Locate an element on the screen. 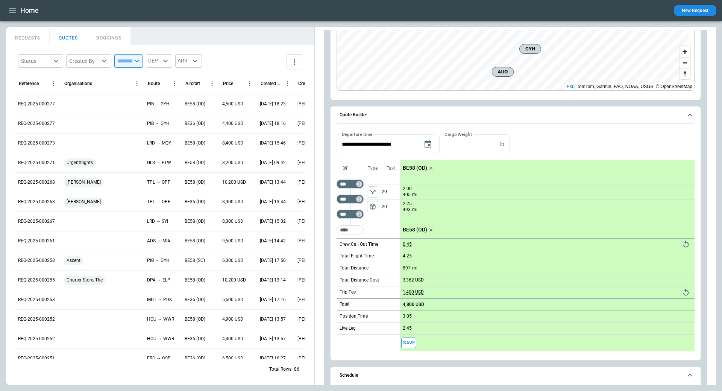  div: Created By is located at coordinates (84, 61).